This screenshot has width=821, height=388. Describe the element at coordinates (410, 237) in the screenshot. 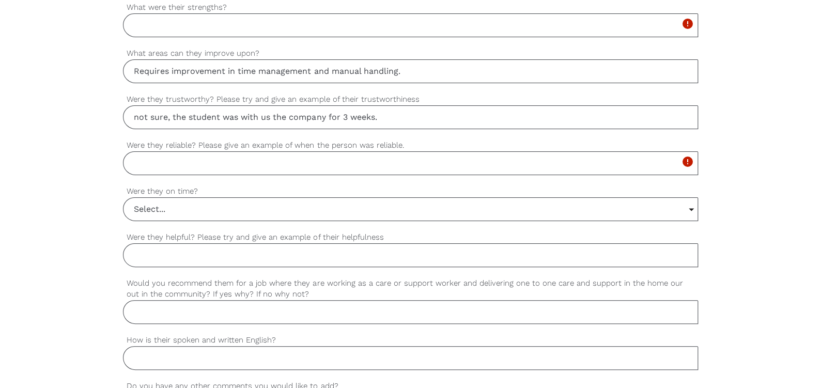

I see `label: Were they helpful? Please try and give an example of their helpfulness` at that location.